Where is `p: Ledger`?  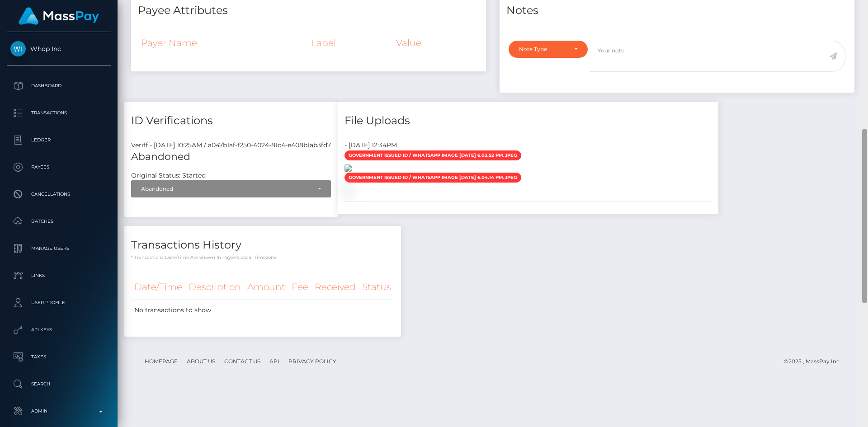 p: Ledger is located at coordinates (59, 140).